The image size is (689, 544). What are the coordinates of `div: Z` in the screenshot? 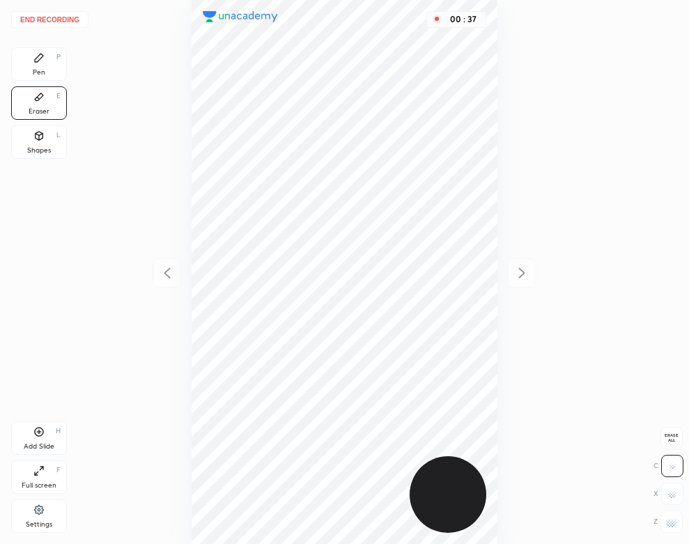 It's located at (668, 522).